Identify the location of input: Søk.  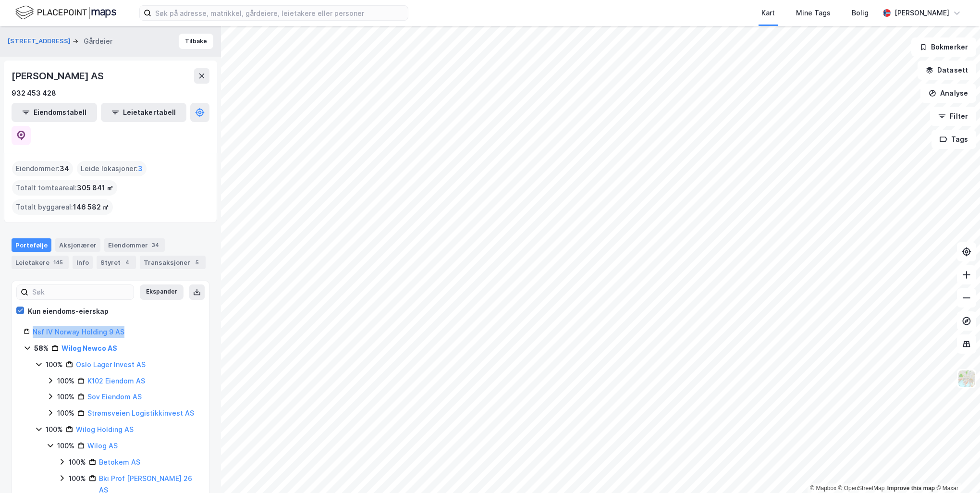
(81, 292).